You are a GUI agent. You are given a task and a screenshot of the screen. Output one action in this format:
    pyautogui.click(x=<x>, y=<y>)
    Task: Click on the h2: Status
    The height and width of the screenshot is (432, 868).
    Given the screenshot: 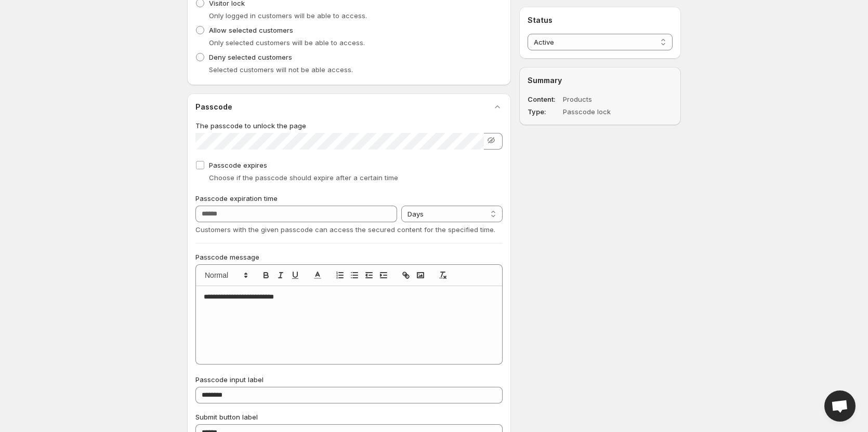 What is the action you would take?
    pyautogui.click(x=600, y=20)
    